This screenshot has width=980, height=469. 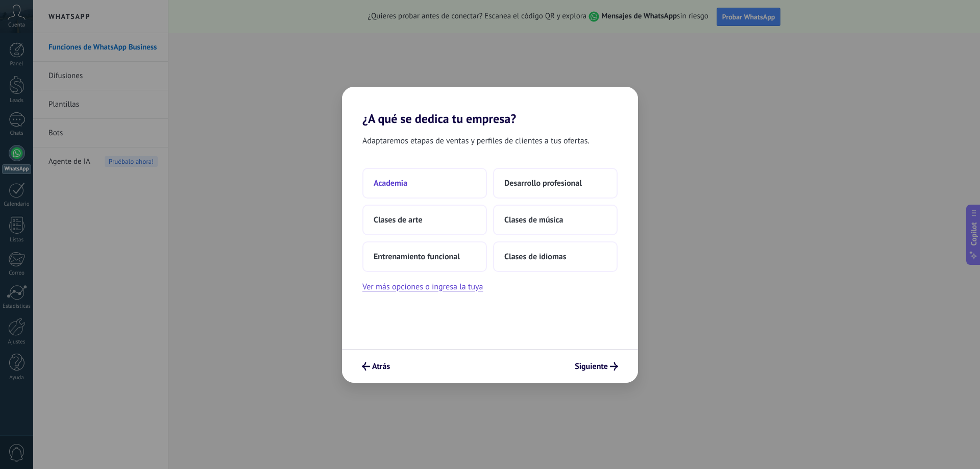 What do you see at coordinates (591, 366) in the screenshot?
I see `span: Siguiente` at bounding box center [591, 366].